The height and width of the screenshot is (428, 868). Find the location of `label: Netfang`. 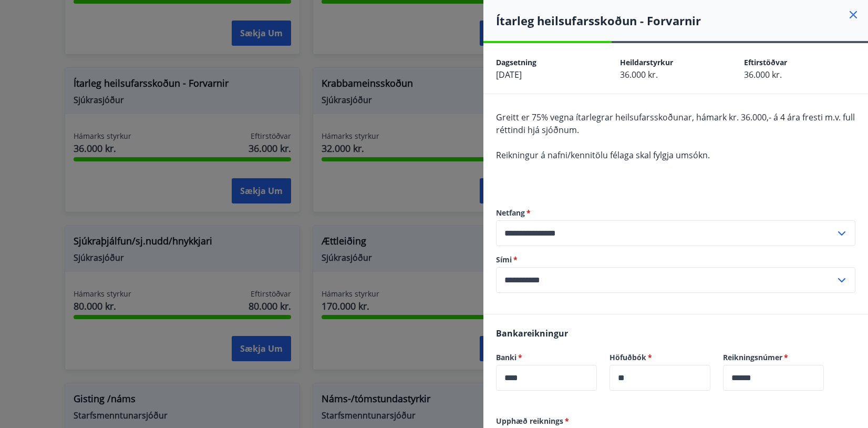

label: Netfang is located at coordinates (676, 213).